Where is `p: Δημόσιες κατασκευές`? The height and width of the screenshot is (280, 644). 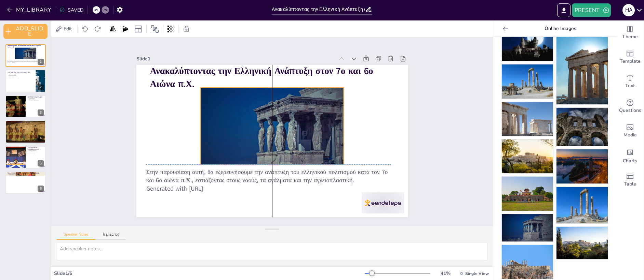
p: Δημόσιες κατασκευές is located at coordinates (21, 75).